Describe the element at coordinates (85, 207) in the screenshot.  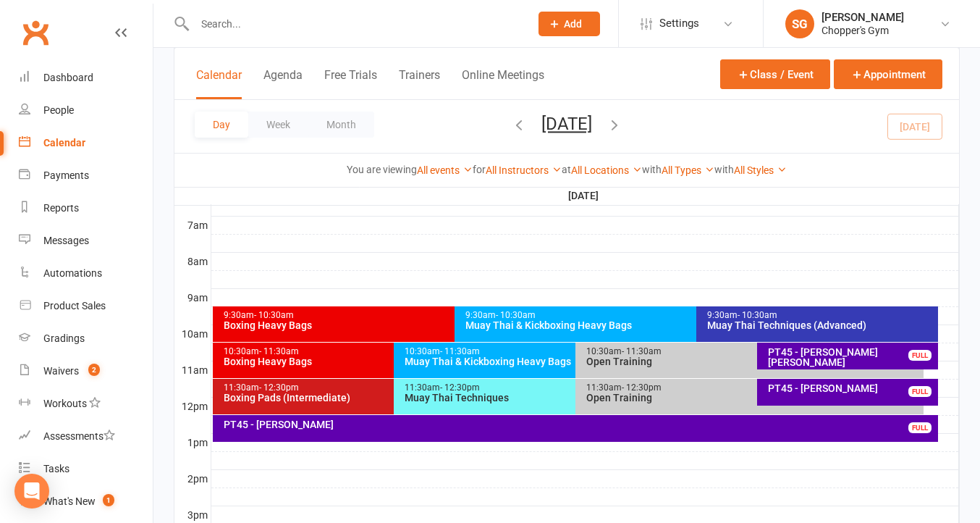
I see `a: Reports` at that location.